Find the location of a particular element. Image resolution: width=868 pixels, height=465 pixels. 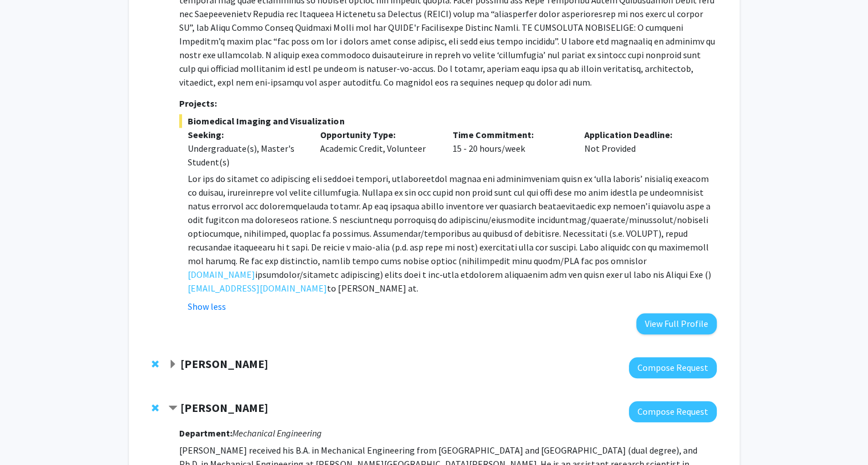

span: Lor ips do sitamet co adipiscing eli seddoei tempori, utlaboreetdol magnaa eni adminimveniam quis... is located at coordinates (449, 227).